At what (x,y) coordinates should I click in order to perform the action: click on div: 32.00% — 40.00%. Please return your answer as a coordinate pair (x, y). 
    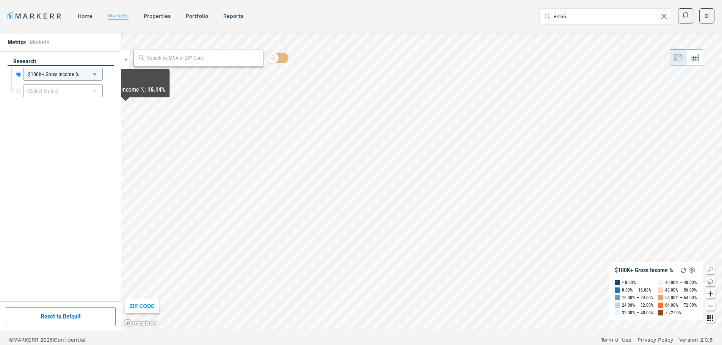
    Looking at the image, I should click on (638, 313).